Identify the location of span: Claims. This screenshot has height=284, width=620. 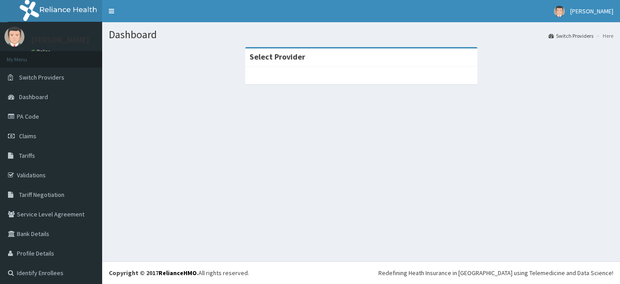
(28, 136).